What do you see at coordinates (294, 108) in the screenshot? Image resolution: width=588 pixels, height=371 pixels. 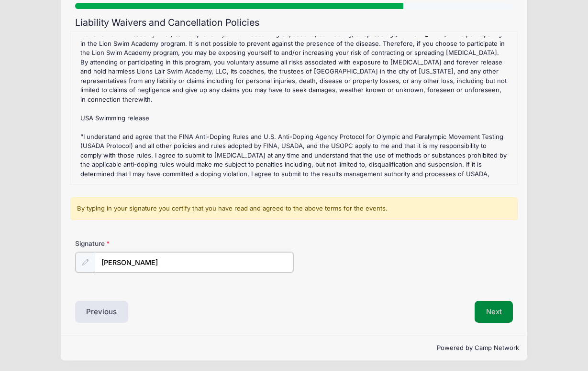 I see `div: : We will refund you all the session fee if you cancel one week prior the start. There is no refu...` at bounding box center [294, 108].